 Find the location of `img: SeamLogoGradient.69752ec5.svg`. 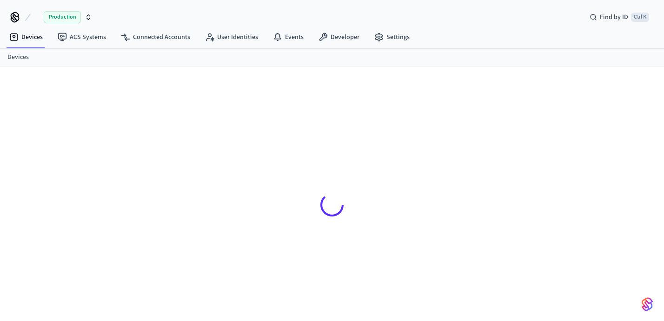

img: SeamLogoGradient.69752ec5.svg is located at coordinates (647, 304).